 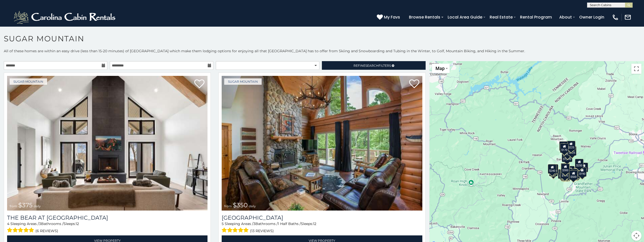 I want to click on img: phone-regular-white.png, so click(x=615, y=17).